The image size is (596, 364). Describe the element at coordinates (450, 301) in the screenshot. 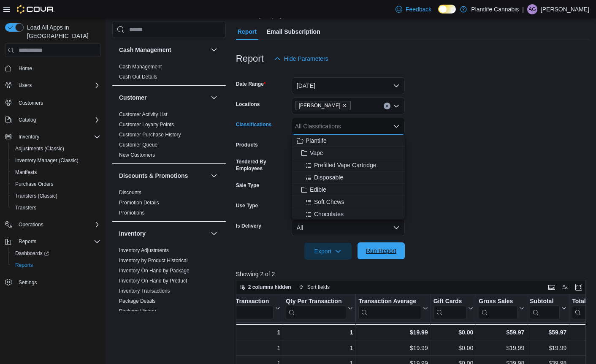

I see `div: Gift Cards` at that location.